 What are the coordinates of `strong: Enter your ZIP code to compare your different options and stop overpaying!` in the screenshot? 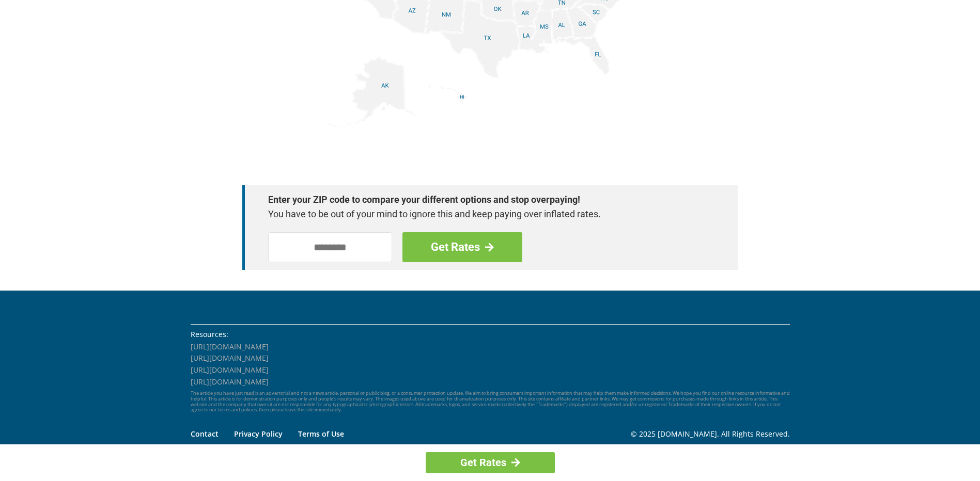 It's located at (485, 200).